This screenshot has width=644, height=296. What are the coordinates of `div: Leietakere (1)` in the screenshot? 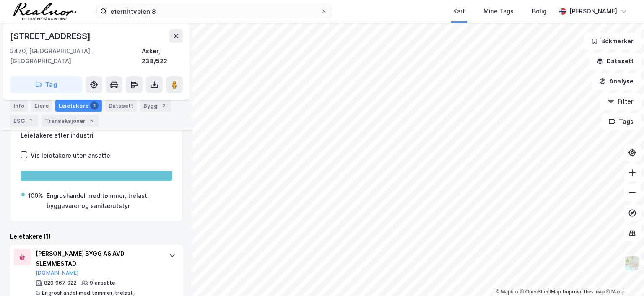 It's located at (96, 237).